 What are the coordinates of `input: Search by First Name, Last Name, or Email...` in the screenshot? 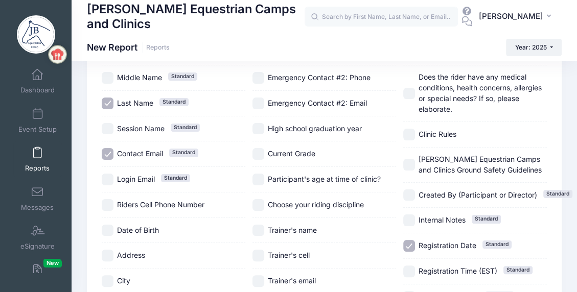 It's located at (381, 17).